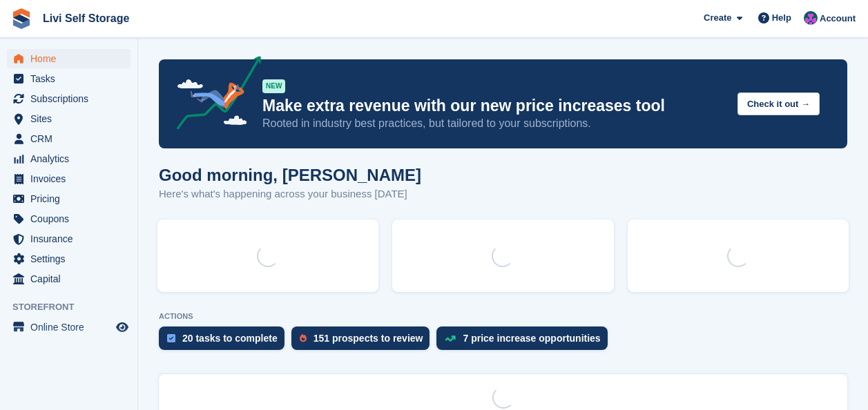 This screenshot has height=410, width=868. What do you see at coordinates (494, 124) in the screenshot?
I see `p: Rooted in industry best practices, but tailored to your subscriptions.` at bounding box center [494, 124].